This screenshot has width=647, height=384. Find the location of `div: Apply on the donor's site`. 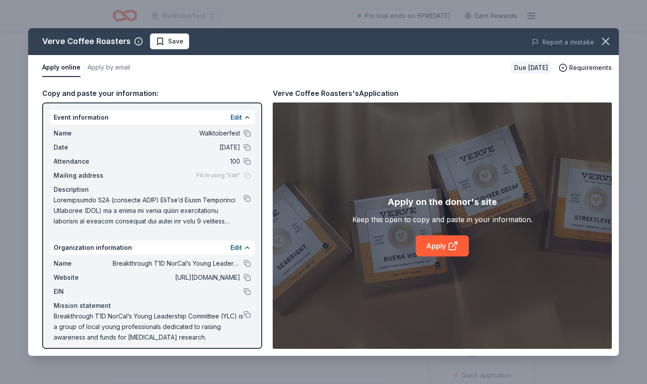

div: Apply on the donor's site is located at coordinates (442, 202).